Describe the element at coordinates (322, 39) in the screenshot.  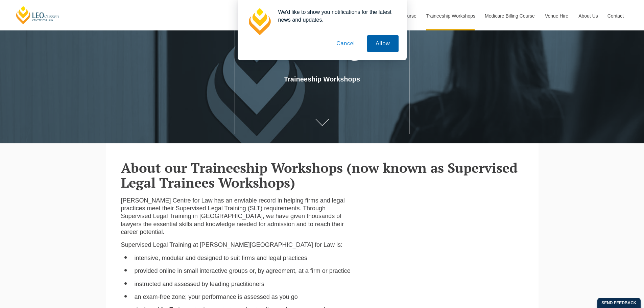
I see `h1: Supervised Legal Training` at that location.